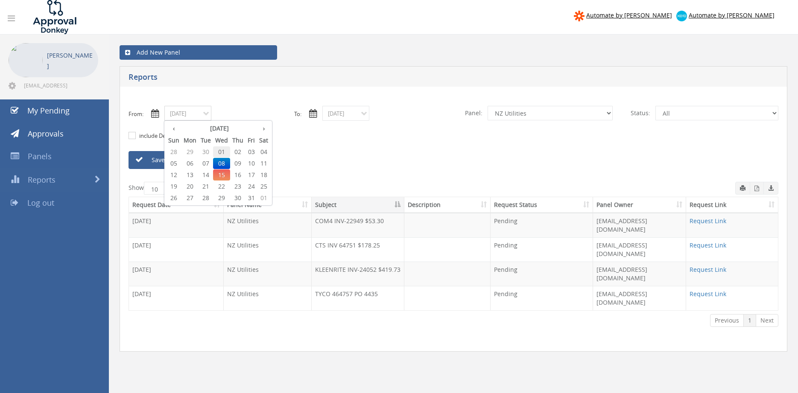 The image size is (798, 393). What do you see at coordinates (473, 113) in the screenshot?
I see `span: Panel:` at bounding box center [473, 113].